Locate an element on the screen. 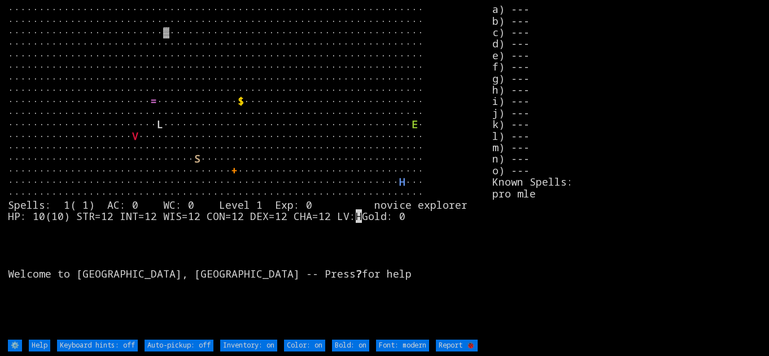 The width and height of the screenshot is (769, 356). input: Keyboard hints: off is located at coordinates (97, 346).